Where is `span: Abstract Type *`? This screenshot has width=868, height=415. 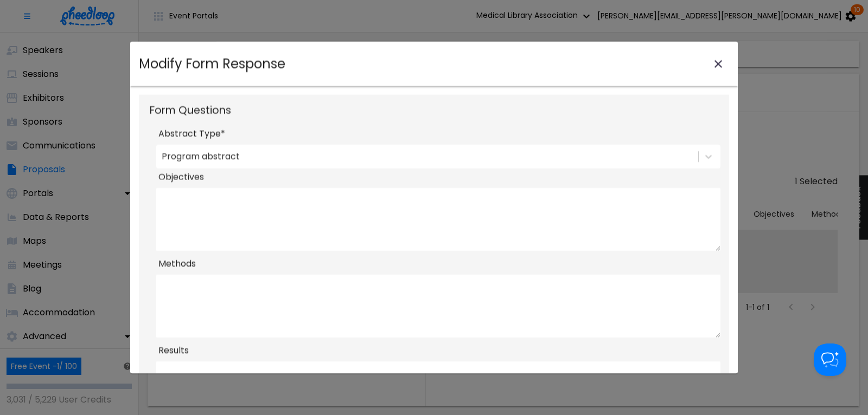
span: Abstract Type * is located at coordinates (191, 134).